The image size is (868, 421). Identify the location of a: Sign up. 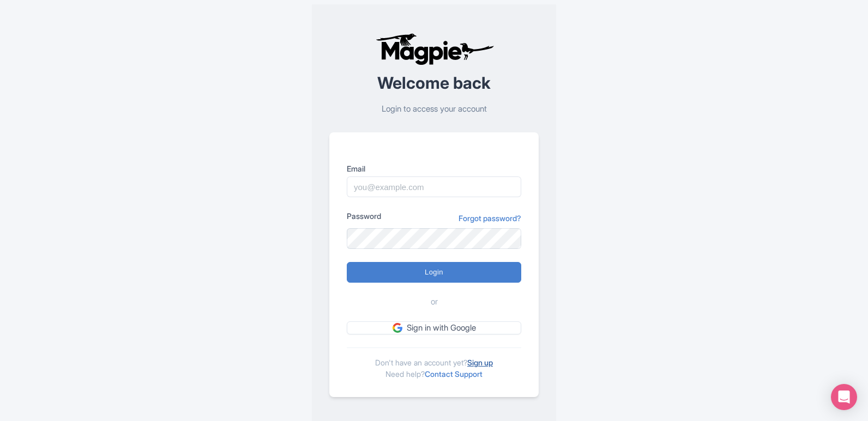
(480, 362).